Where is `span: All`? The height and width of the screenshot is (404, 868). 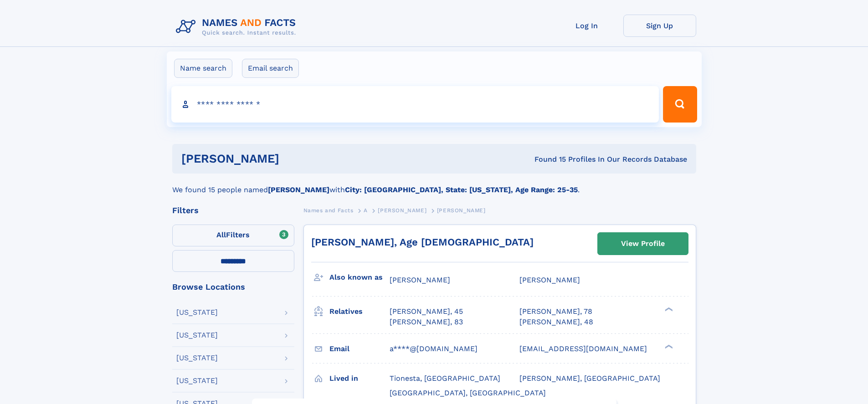 span: All is located at coordinates (221, 235).